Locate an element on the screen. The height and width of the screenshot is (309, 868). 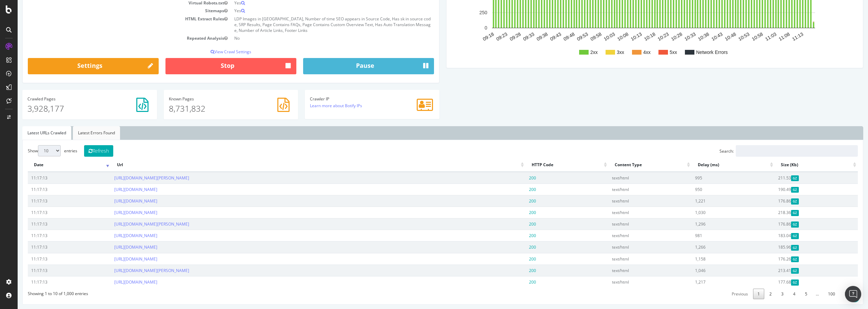
a: Settings is located at coordinates (76, 66).